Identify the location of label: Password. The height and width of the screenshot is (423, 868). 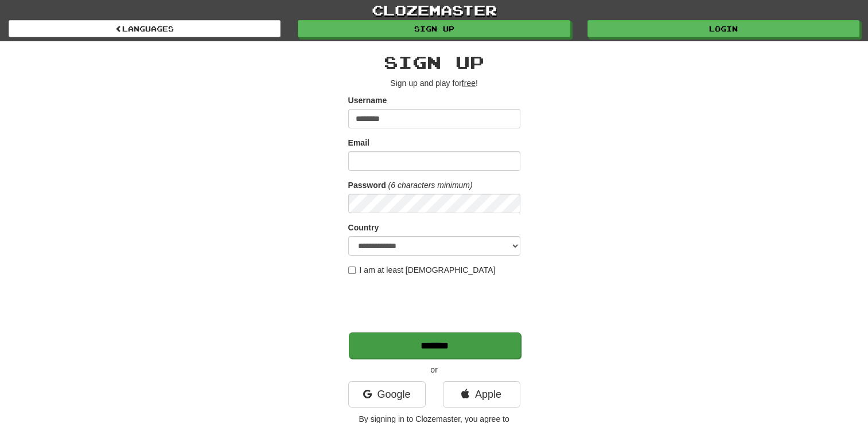
(367, 185).